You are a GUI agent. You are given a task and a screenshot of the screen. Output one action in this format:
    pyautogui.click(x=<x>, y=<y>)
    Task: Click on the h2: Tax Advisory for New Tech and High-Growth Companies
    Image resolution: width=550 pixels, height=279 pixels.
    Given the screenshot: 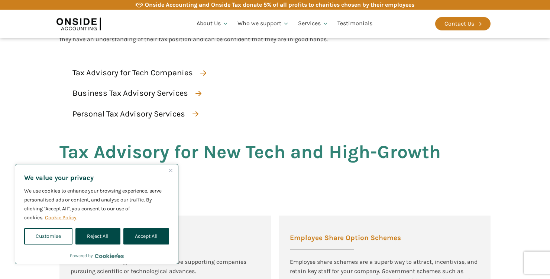 What is the action you would take?
    pyautogui.click(x=275, y=171)
    